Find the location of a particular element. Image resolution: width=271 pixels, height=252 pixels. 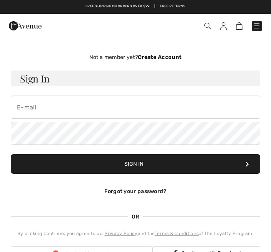

a: Forgot your password? is located at coordinates (135, 191).